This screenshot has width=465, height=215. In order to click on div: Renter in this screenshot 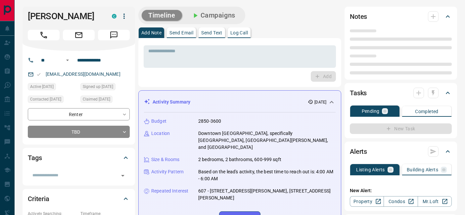, I will do `click(79, 114)`.